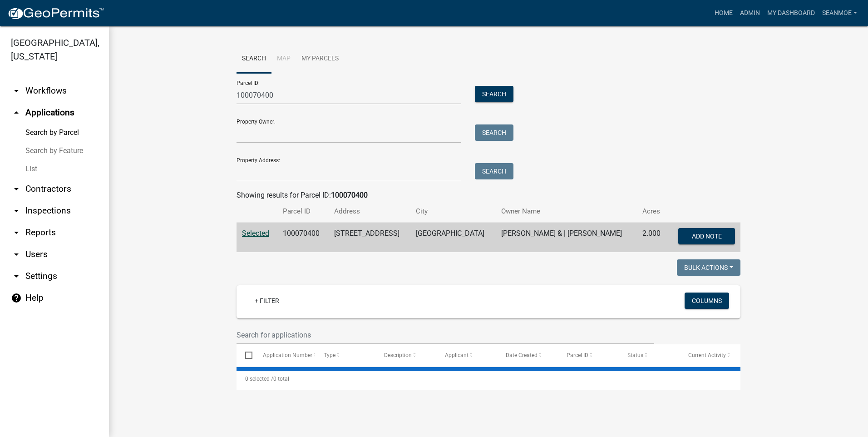 The height and width of the screenshot is (437, 868). I want to click on span: Selected, so click(256, 233).